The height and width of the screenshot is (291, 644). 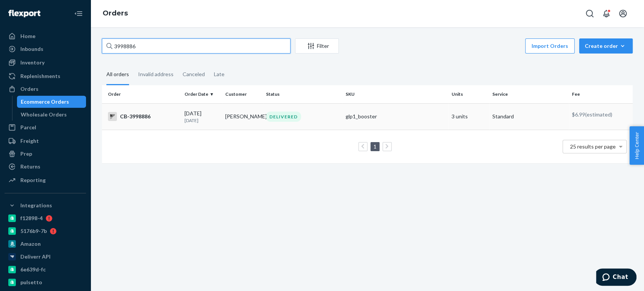 I want to click on div: Filter, so click(x=317, y=46).